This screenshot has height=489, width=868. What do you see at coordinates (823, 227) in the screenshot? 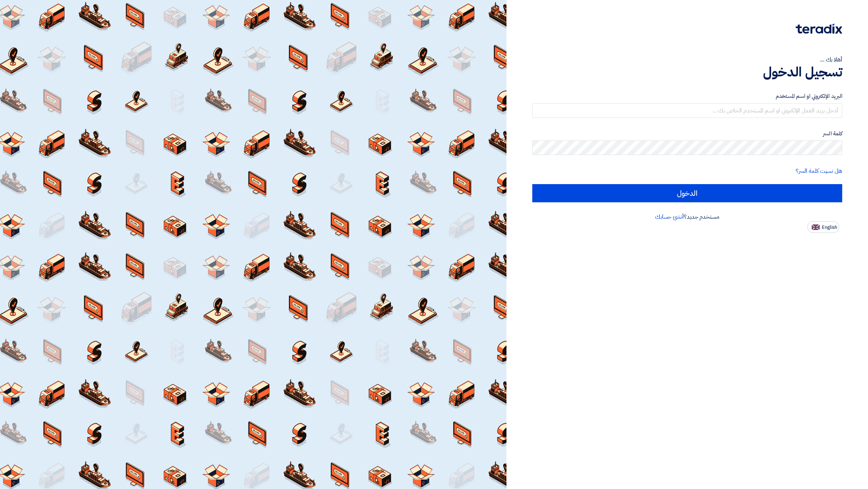
I see `button: English` at bounding box center [823, 227].